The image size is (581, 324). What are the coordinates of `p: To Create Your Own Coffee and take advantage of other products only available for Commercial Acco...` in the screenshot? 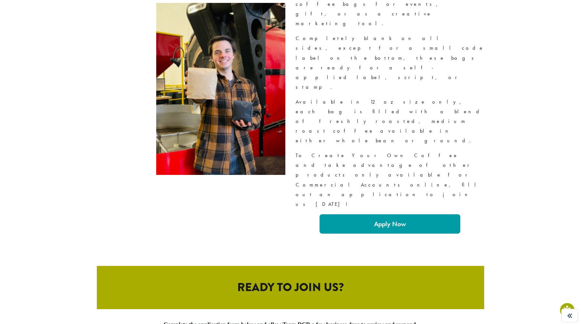 It's located at (390, 180).